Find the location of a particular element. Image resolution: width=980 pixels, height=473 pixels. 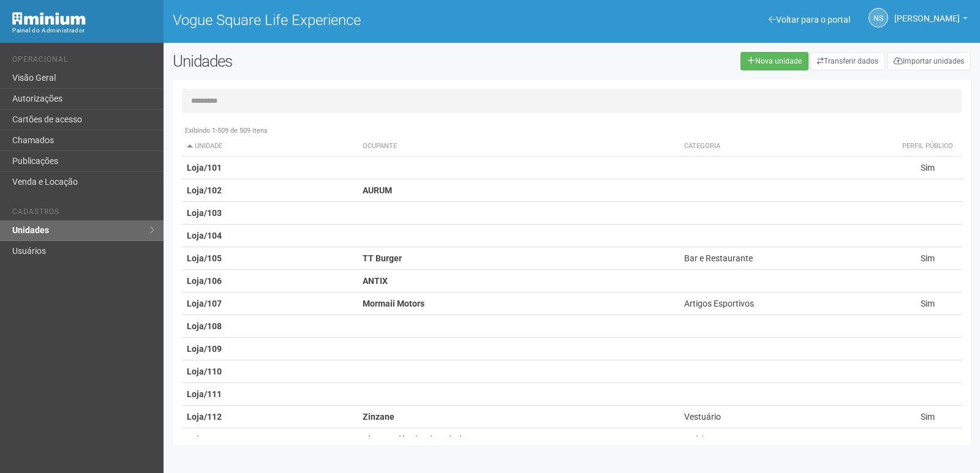

th: Unidade: activate to sort column descending is located at coordinates (270, 146).